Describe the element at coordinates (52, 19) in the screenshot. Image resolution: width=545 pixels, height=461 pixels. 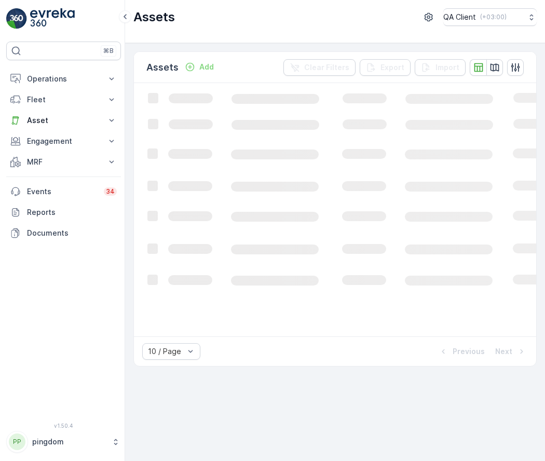
I see `img: logo_light-DOdMpM7g.png` at that location.